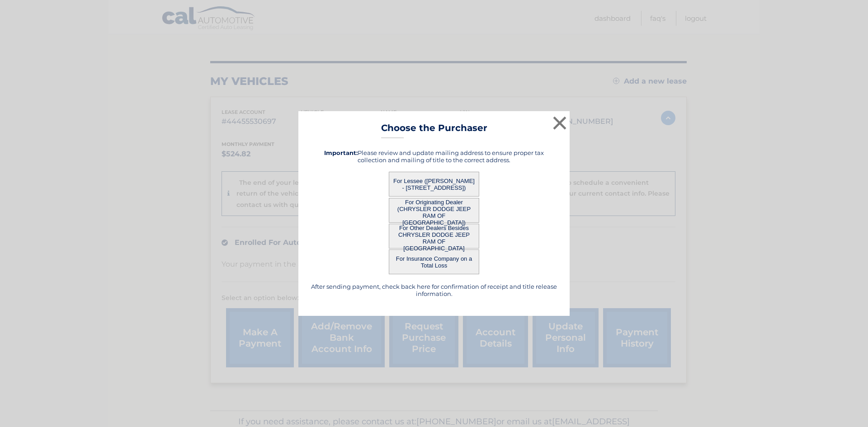 Image resolution: width=868 pixels, height=427 pixels. What do you see at coordinates (434, 290) in the screenshot?
I see `h5: After sending payment, check back here for confirmation of receipt and title release information.` at bounding box center [434, 290].